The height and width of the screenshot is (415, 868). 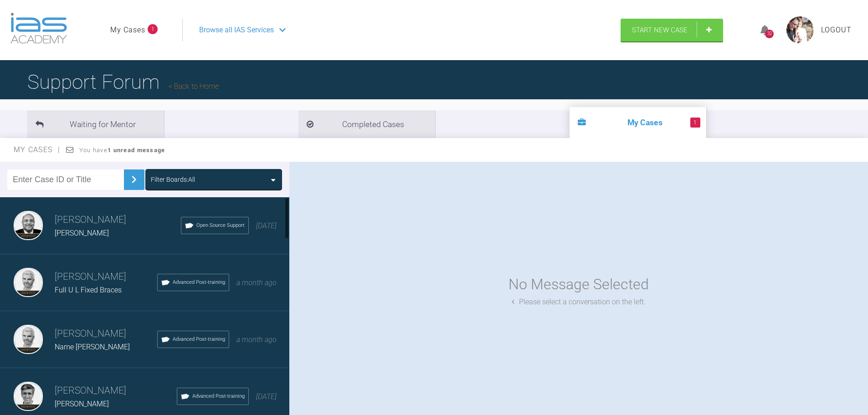 What do you see at coordinates (39, 28) in the screenshot?
I see `img: logo-light.3e3ef733.png` at bounding box center [39, 28].